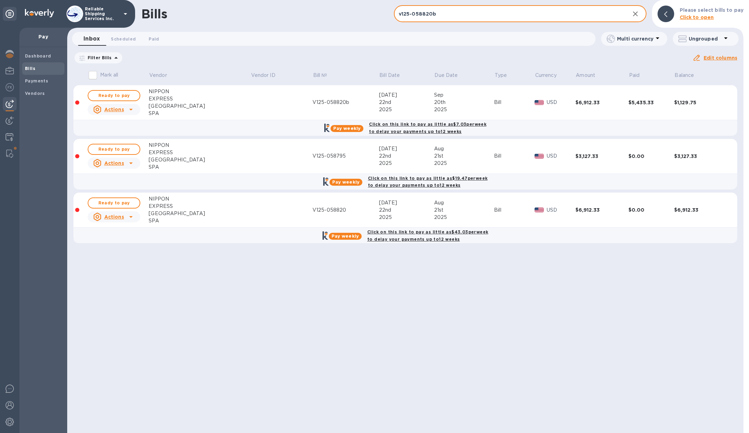 This screenshot has height=433, width=749. What do you see at coordinates (585, 75) in the screenshot?
I see `p: Amount` at bounding box center [585, 75].